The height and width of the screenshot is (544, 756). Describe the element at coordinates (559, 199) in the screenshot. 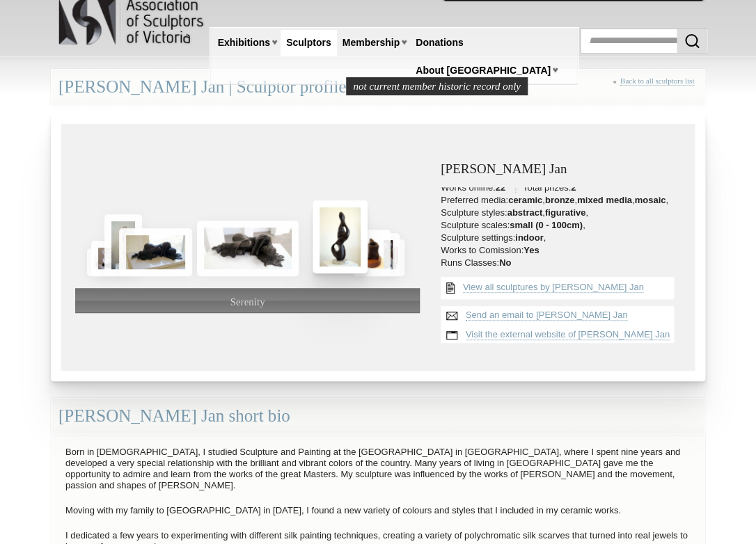

I see `strong: bronze` at that location.